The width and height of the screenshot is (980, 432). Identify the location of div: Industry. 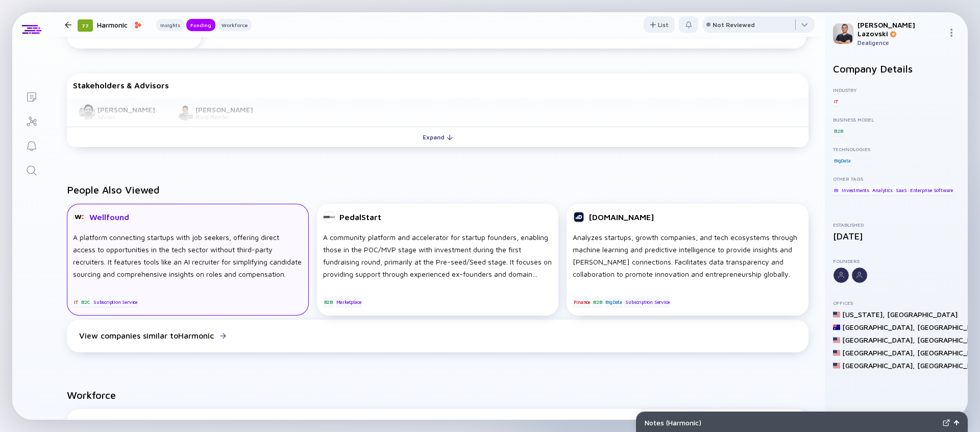
(896, 90).